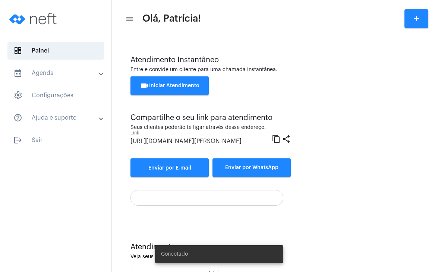 The height and width of the screenshot is (272, 438). Describe the element at coordinates (169, 168) in the screenshot. I see `span: Enviar por E-mail` at that location.